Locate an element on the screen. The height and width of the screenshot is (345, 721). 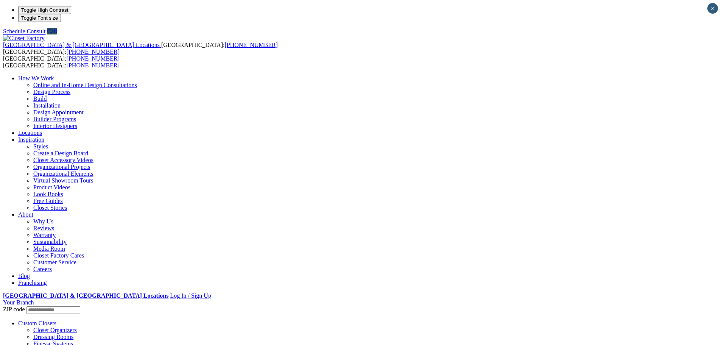
a: Closet Stories is located at coordinates (50, 207).